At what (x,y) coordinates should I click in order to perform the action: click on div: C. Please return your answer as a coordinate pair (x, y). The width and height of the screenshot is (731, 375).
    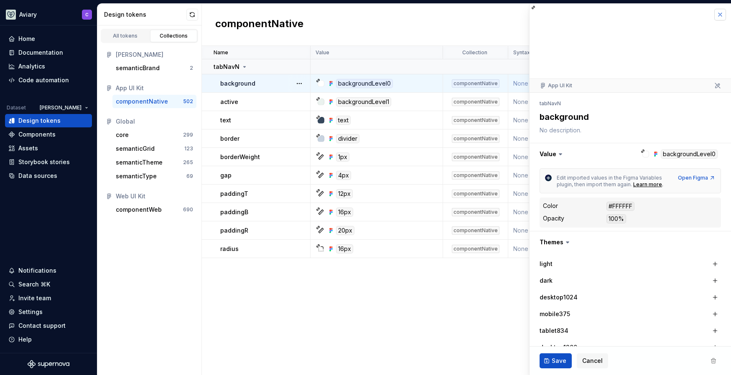
    Looking at the image, I should click on (87, 15).